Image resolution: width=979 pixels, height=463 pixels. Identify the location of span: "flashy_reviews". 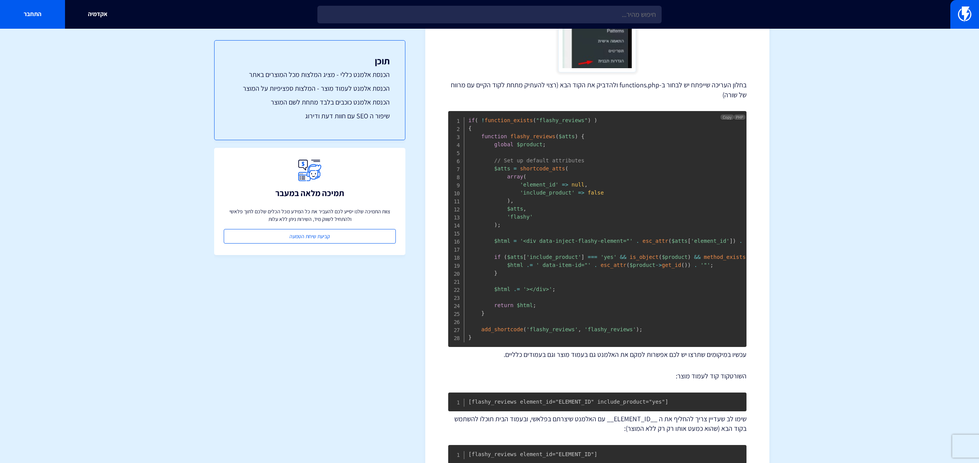
(562, 120).